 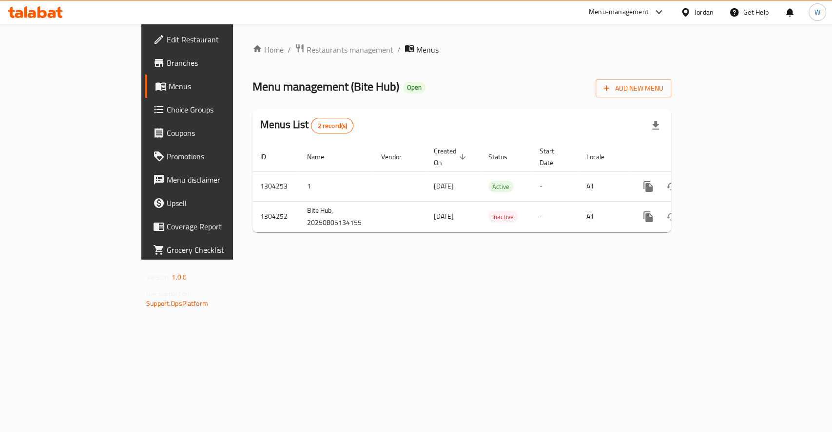 What do you see at coordinates (219, 63) in the screenshot?
I see `span: Branches` at bounding box center [219, 63].